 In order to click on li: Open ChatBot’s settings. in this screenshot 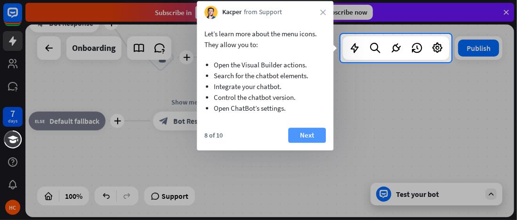, I will do `click(265, 108)`.